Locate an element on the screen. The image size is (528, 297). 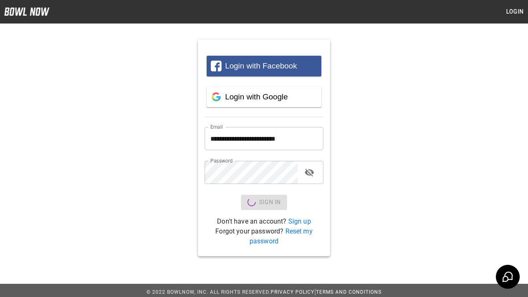
span: Login with Facebook is located at coordinates (261, 66).